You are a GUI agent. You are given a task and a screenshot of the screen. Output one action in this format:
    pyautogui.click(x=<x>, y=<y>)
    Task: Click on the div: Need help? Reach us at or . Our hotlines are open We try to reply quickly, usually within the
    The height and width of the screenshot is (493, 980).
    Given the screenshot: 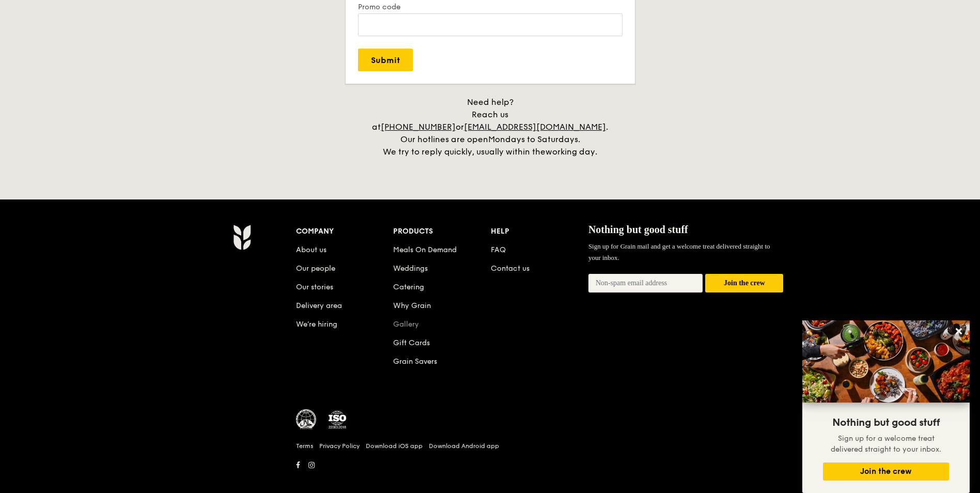 What is the action you would take?
    pyautogui.click(x=490, y=127)
    